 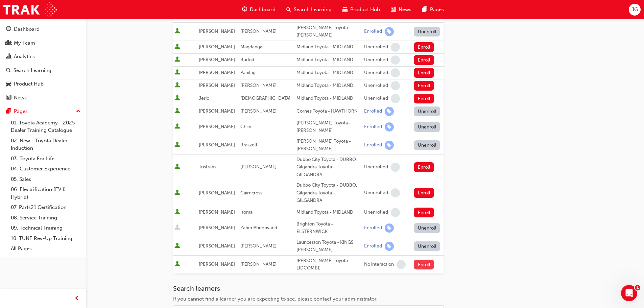 I want to click on span: User is inactive, so click(x=177, y=228).